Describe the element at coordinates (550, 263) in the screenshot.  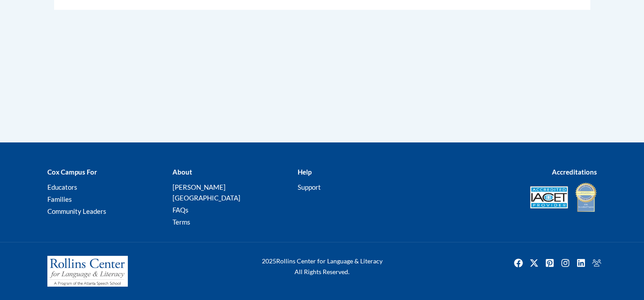
I see `img: Pinterest icon` at that location.